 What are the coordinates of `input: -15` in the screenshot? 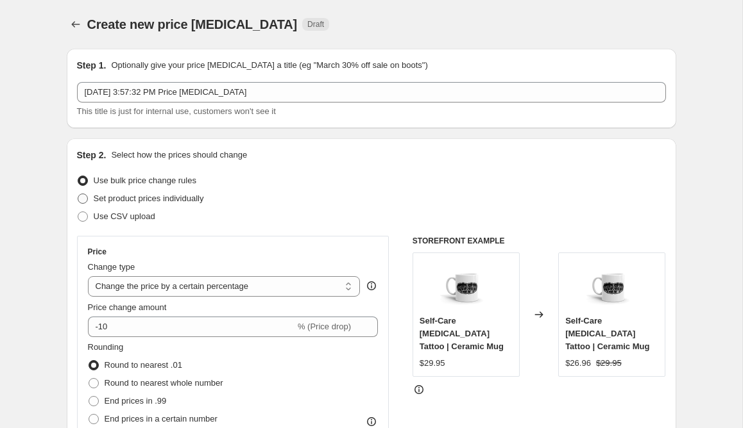 It's located at (191, 327).